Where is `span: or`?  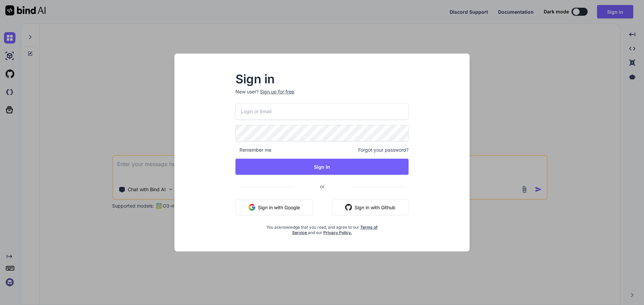 span: or is located at coordinates (322, 186).